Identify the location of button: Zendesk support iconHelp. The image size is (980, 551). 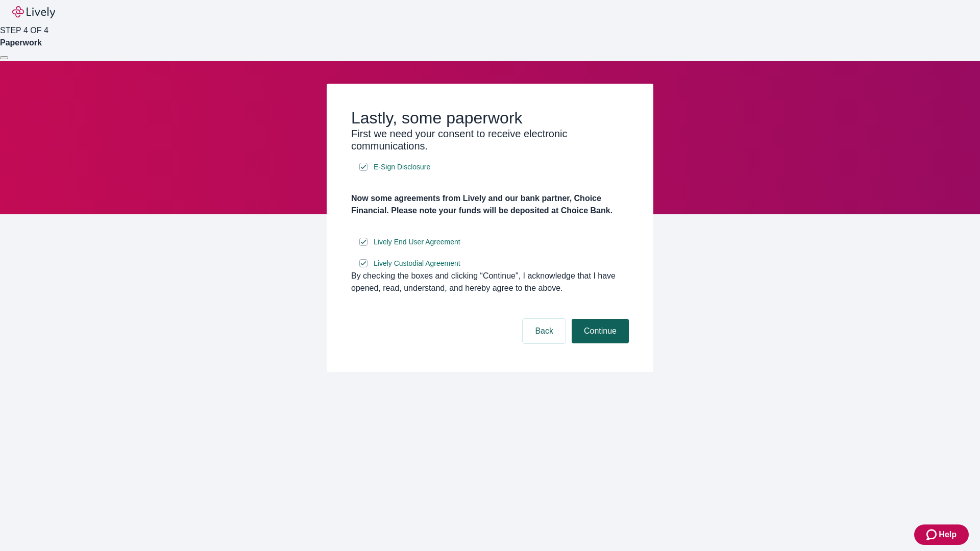
(941, 534).